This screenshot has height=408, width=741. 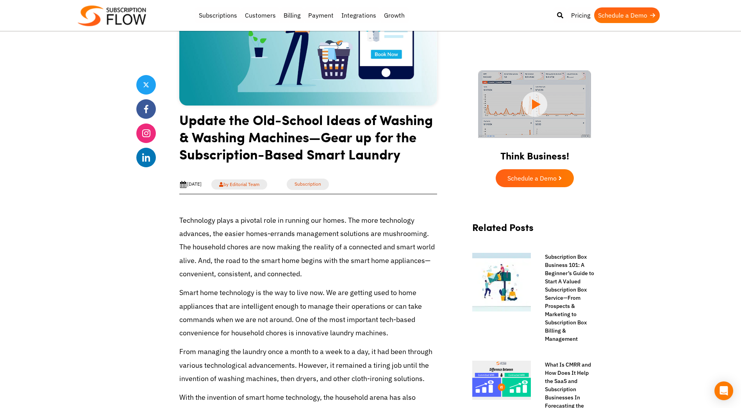 What do you see at coordinates (567, 298) in the screenshot?
I see `a: Subscription Box Business 101: A Beginner’s Guide to Start A Valued Subscription Box Service—From...` at bounding box center [567, 298].